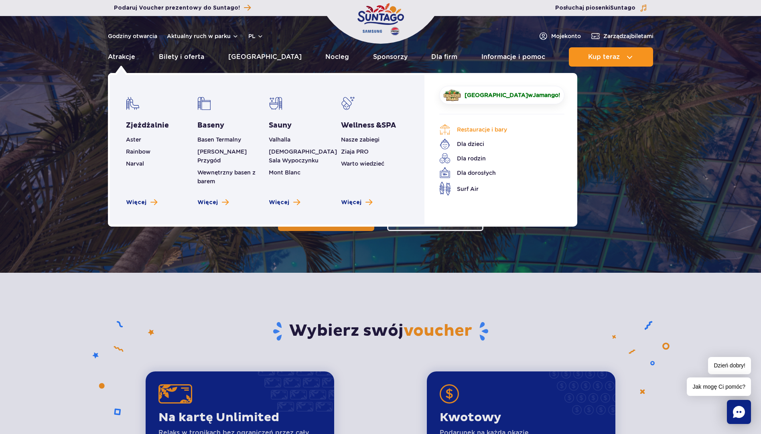 This screenshot has width=761, height=434. I want to click on button: Aktualny ruch w parku, so click(202, 36).